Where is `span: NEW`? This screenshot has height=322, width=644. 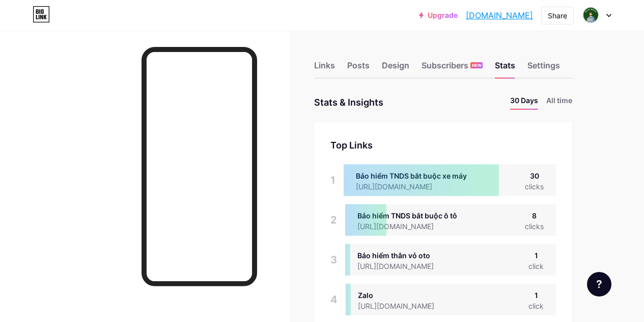
span: NEW is located at coordinates (476, 65).